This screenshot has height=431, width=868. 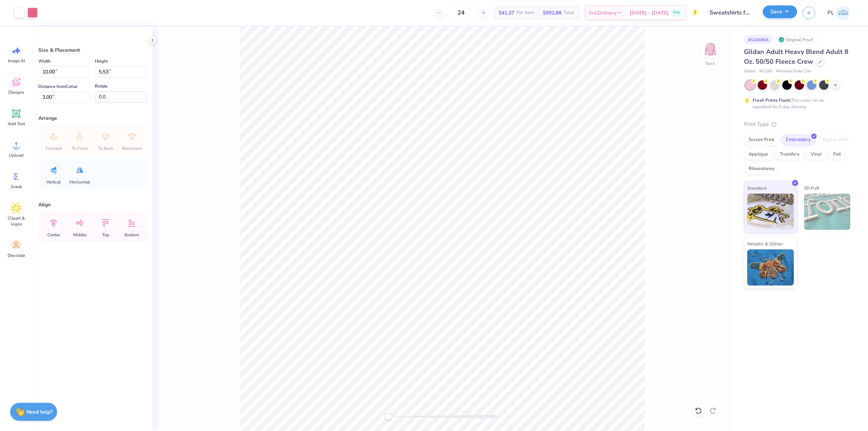 I want to click on span: Add Text, so click(x=16, y=124).